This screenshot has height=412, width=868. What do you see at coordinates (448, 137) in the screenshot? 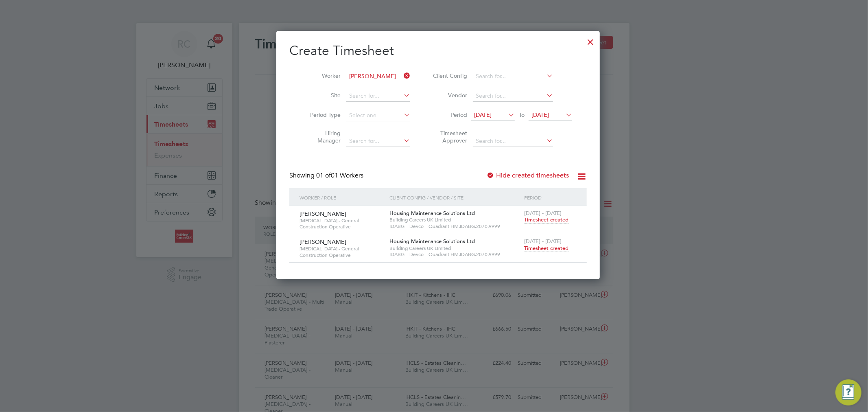
I see `label: Timesheet Approver` at bounding box center [448, 137].